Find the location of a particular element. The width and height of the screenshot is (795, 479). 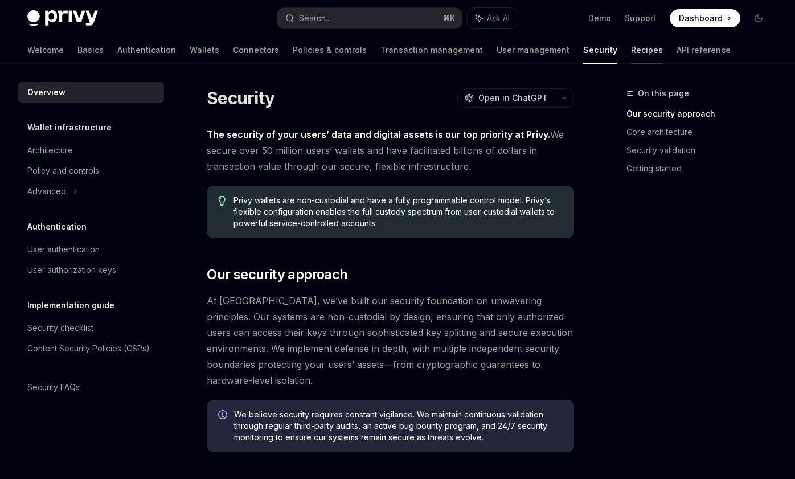

span: We secure over 50 million users’ wallets and have facilitated billions of dollars in transaction ... is located at coordinates (390, 150).